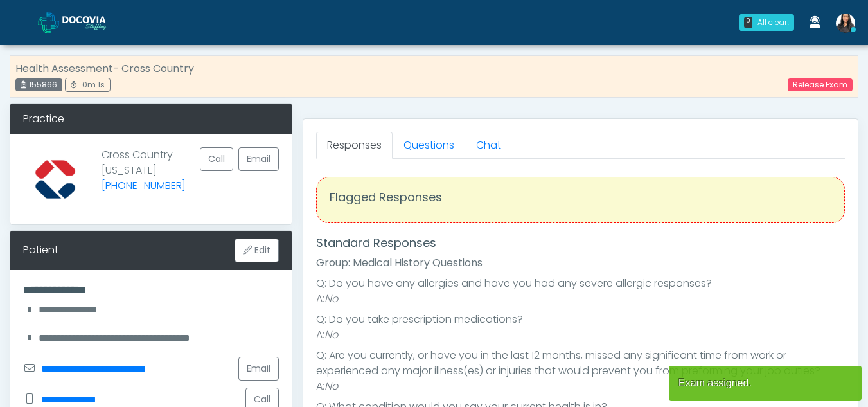 This screenshot has width=868, height=407. I want to click on a: Docovia, so click(82, 22).